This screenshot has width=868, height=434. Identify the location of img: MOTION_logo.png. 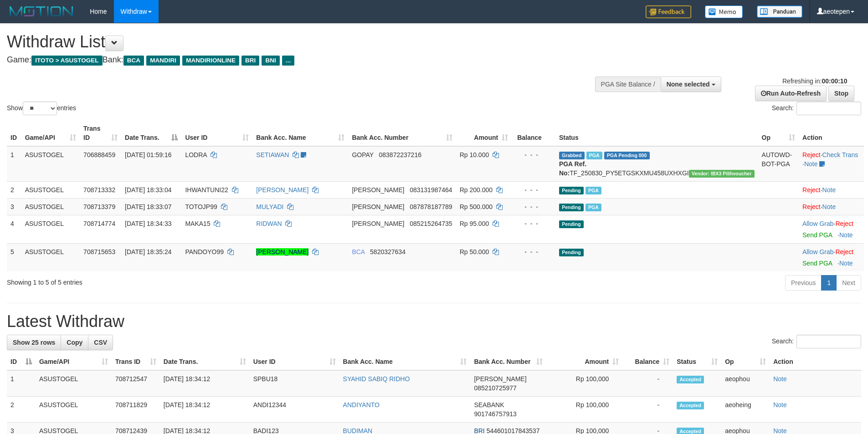
(41, 11).